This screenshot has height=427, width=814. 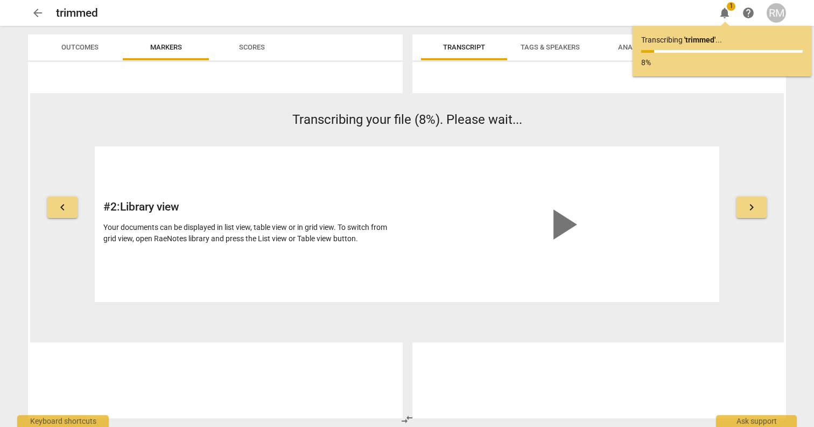 What do you see at coordinates (562, 224) in the screenshot?
I see `span: play_arrow` at bounding box center [562, 224].